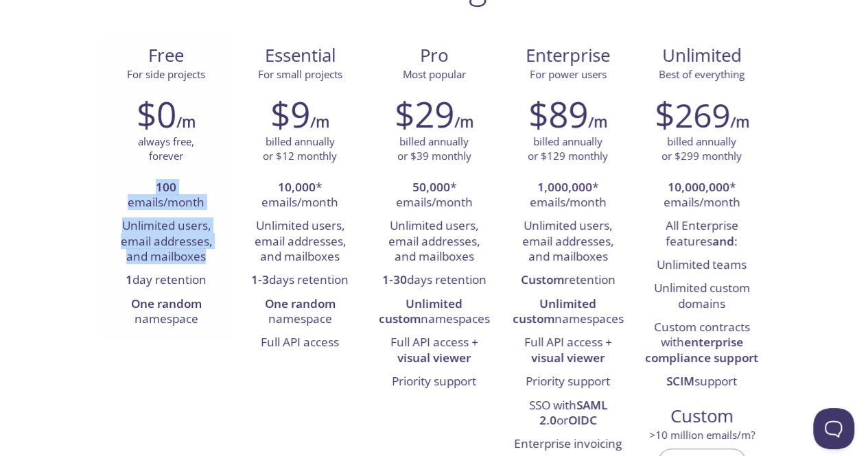  Describe the element at coordinates (567, 56) in the screenshot. I see `span: Enterprise` at that location.